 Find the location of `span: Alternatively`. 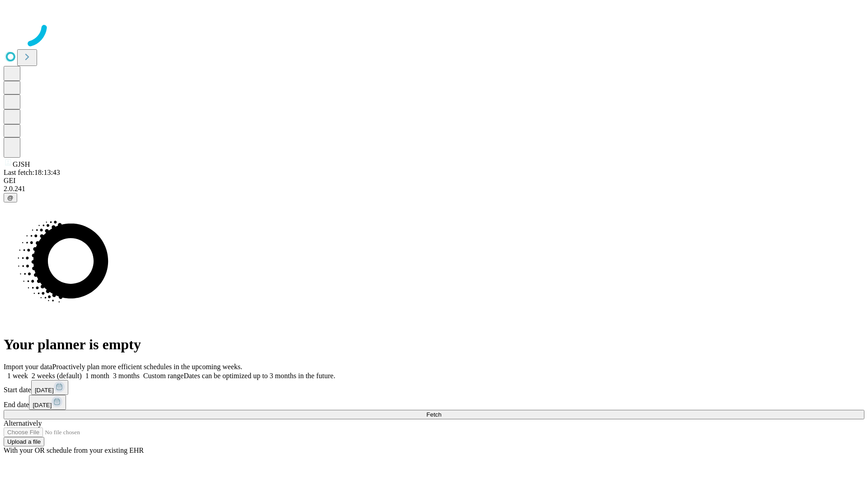

span: Alternatively is located at coordinates (23, 423).